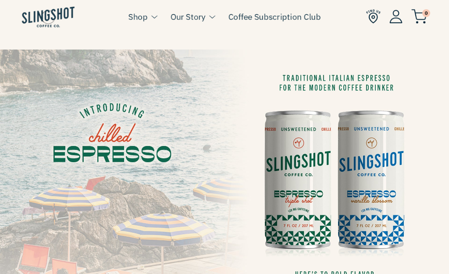 This screenshot has height=274, width=449. What do you see at coordinates (420, 17) in the screenshot?
I see `a: 0` at bounding box center [420, 17].